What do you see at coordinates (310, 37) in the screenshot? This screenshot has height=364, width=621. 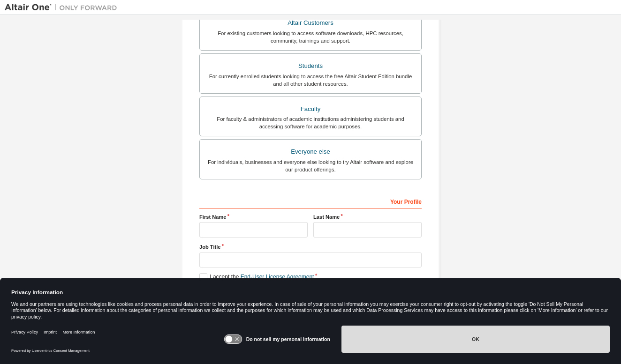 I see `div: For existing customers looking to access software downloads, HPC resources, community, trainings ...` at bounding box center [310, 37].